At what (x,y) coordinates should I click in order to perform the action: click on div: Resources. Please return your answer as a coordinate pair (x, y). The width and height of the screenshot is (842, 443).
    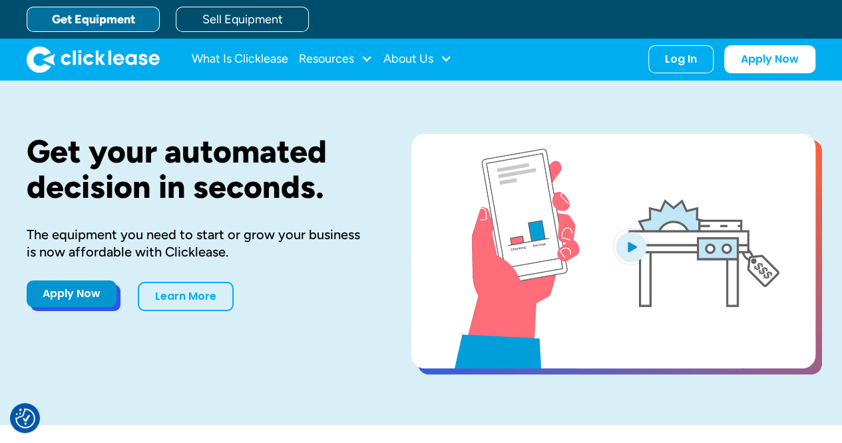
    Looking at the image, I should click on (335, 59).